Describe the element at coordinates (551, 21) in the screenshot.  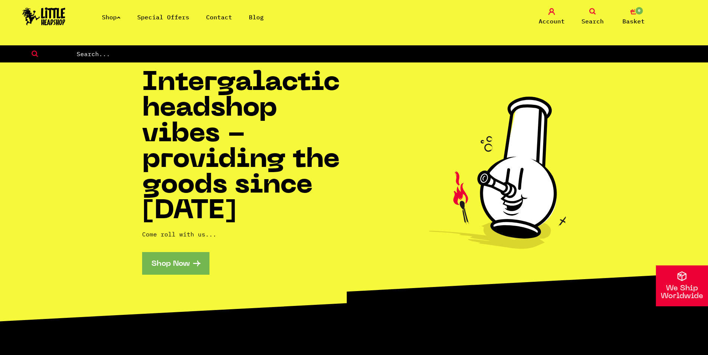
I see `span: Account` at that location.